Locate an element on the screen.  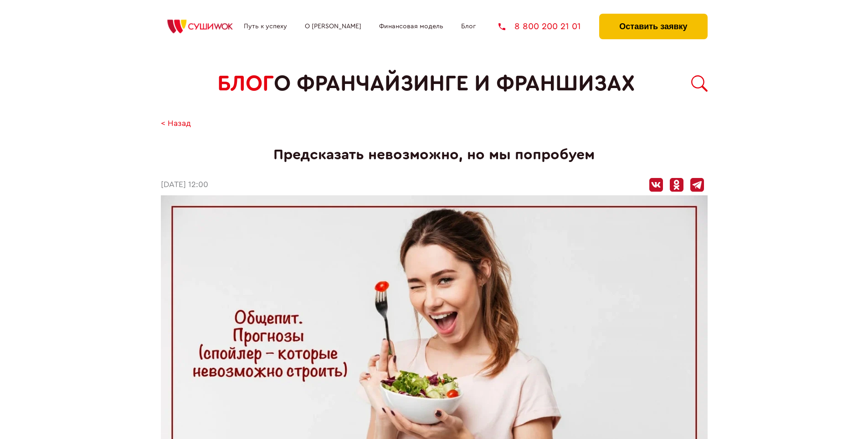
a: < Назад is located at coordinates (176, 124).